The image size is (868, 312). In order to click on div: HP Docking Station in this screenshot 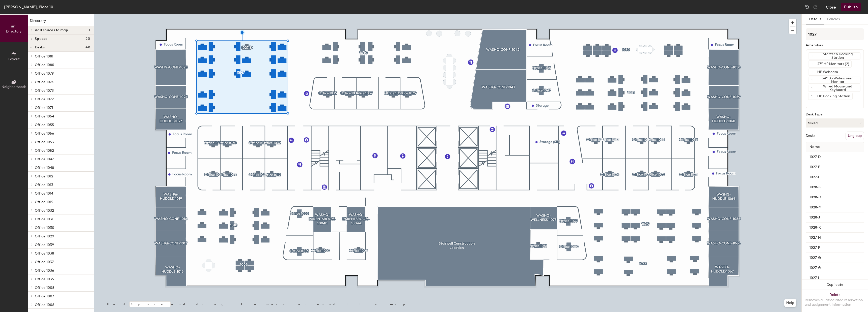, I will do `click(834, 96)`.